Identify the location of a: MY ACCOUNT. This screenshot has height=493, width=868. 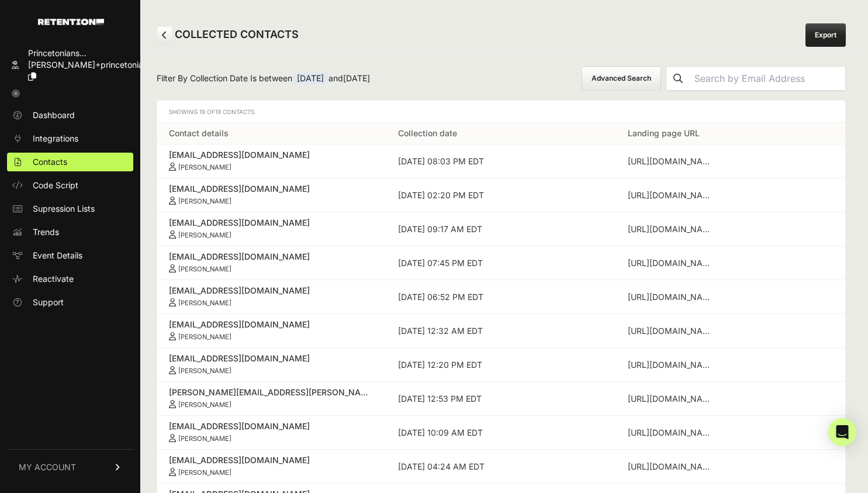
(70, 466).